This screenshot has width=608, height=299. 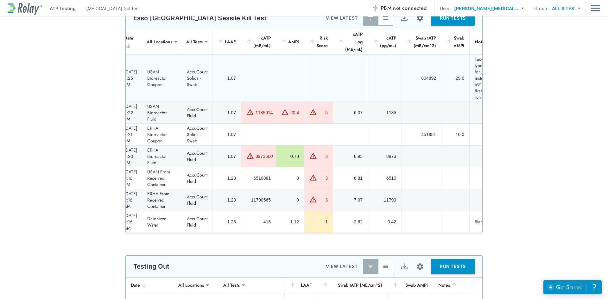 I want to click on div: 1, so click(x=318, y=222).